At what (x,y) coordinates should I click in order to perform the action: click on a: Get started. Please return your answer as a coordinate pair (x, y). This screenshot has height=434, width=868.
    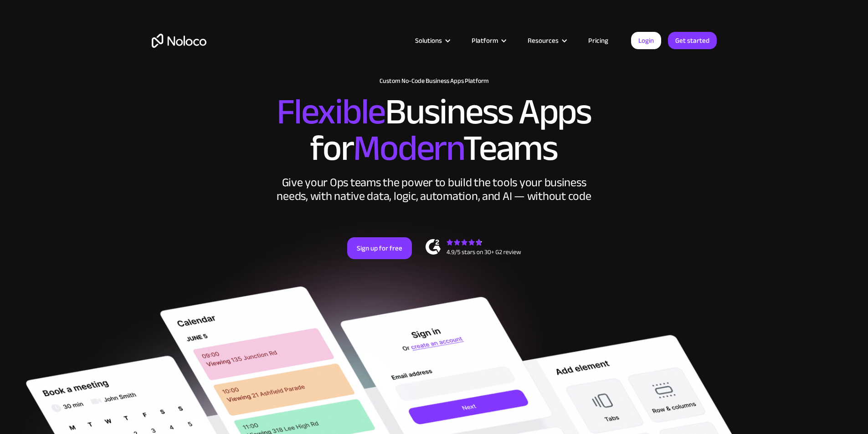
    Looking at the image, I should click on (692, 41).